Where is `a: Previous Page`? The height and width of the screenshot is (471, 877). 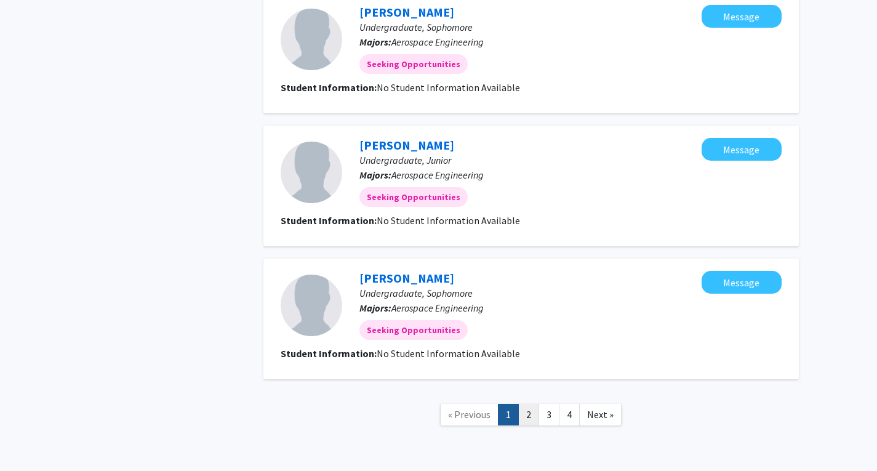
a: Previous Page is located at coordinates (469, 414).